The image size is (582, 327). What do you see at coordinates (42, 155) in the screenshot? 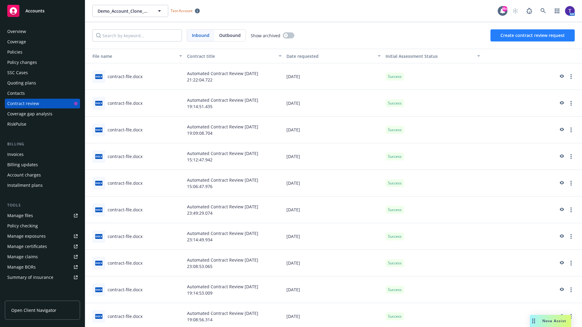
I see `a: Invoices` at bounding box center [42, 155].